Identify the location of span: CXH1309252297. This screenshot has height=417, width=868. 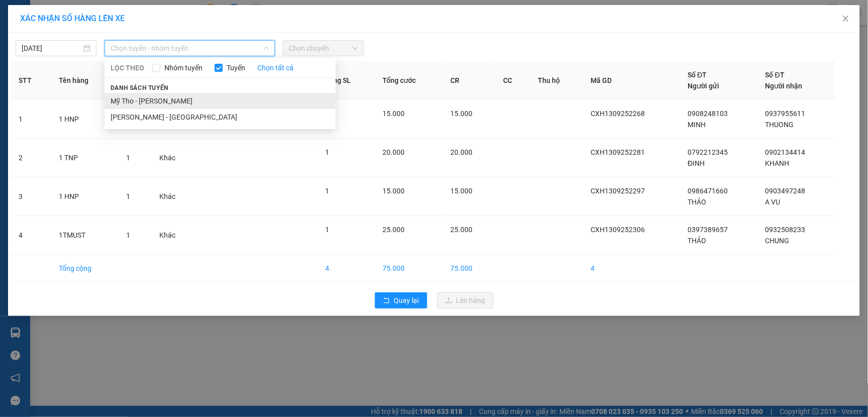
(618, 191).